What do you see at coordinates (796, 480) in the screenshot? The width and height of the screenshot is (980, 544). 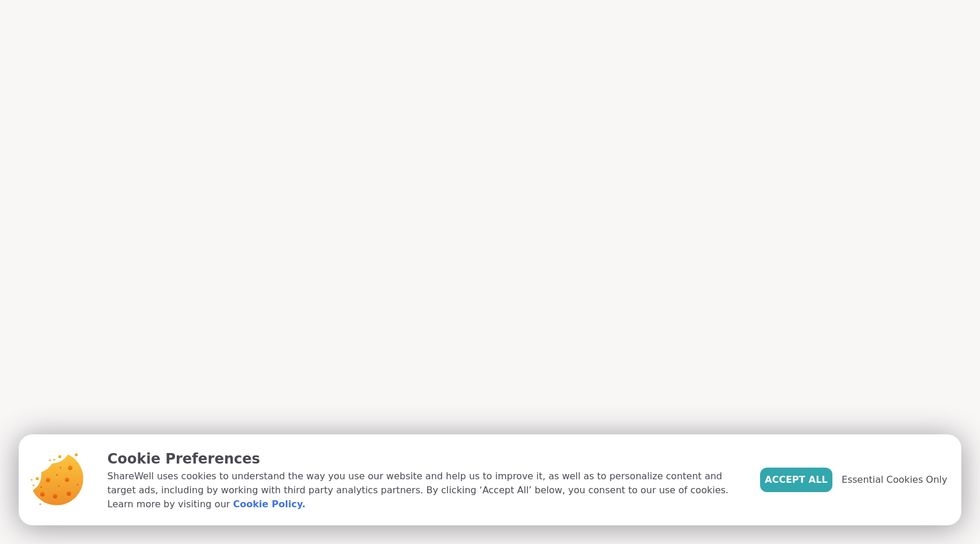 I see `button: Accept All` at bounding box center [796, 480].